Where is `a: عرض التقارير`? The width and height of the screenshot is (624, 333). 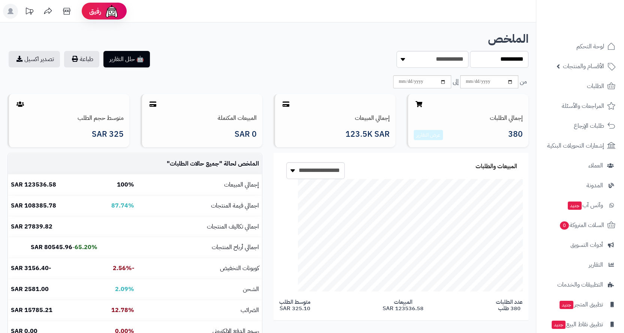
a: عرض التقارير is located at coordinates (428, 135).